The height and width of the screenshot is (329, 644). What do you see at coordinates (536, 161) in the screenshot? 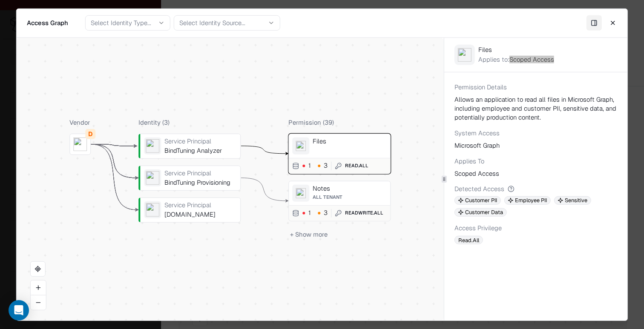
I see `div: Applies To` at bounding box center [536, 161].